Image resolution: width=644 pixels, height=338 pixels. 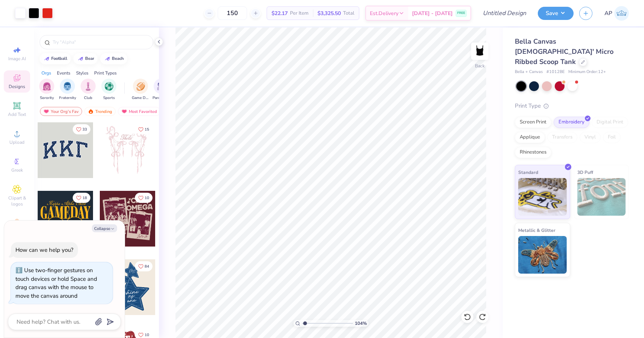 What do you see at coordinates (361, 323) in the screenshot?
I see `span: 104 %` at bounding box center [361, 323].